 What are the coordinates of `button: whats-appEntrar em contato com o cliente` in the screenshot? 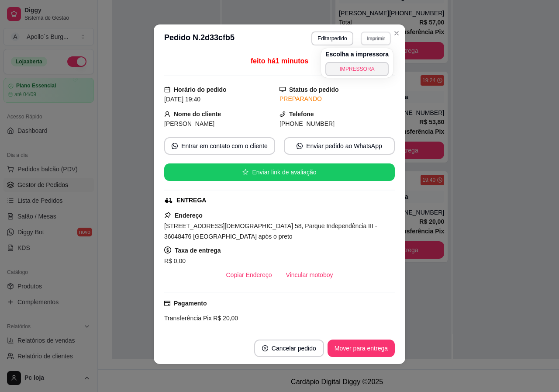 It's located at (219, 146).